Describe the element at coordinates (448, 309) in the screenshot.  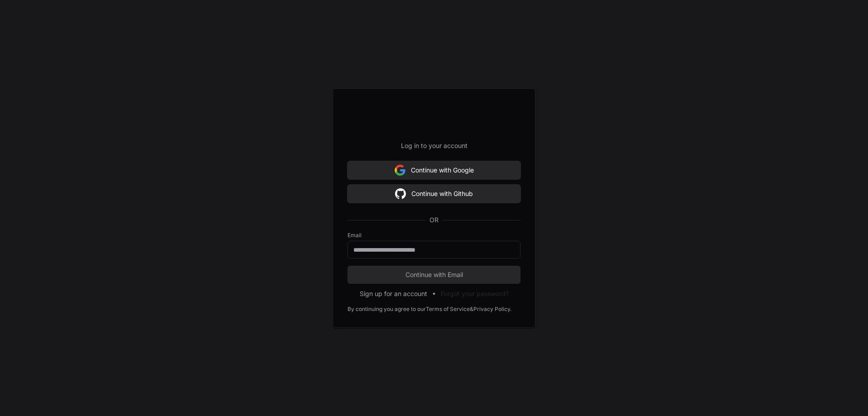
I see `a: Terms of Service` at that location.